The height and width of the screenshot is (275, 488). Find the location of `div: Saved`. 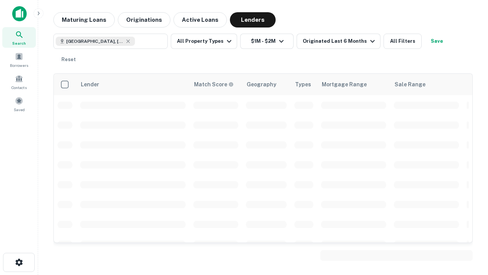

div: Saved is located at coordinates (19, 104).